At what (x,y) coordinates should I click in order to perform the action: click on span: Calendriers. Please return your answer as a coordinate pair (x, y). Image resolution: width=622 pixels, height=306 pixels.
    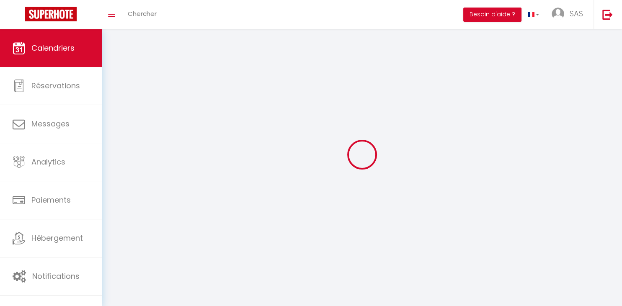
    Looking at the image, I should click on (53, 48).